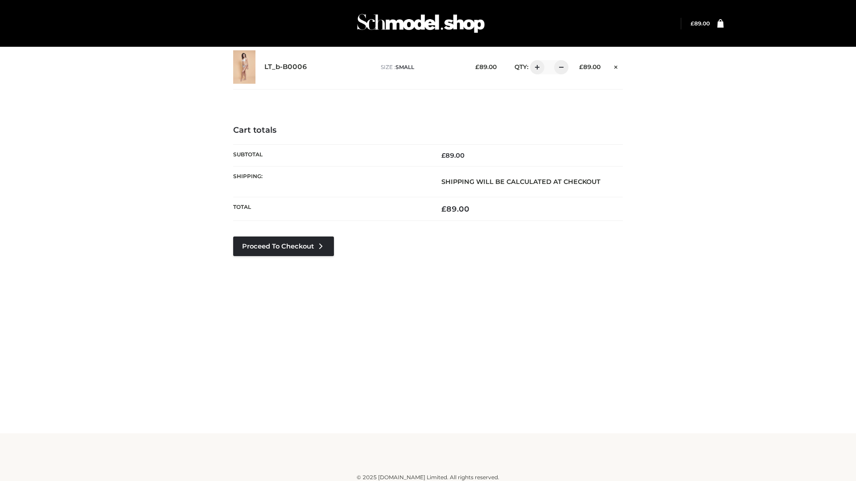 The width and height of the screenshot is (856, 481). I want to click on th: Shipping:, so click(330, 181).